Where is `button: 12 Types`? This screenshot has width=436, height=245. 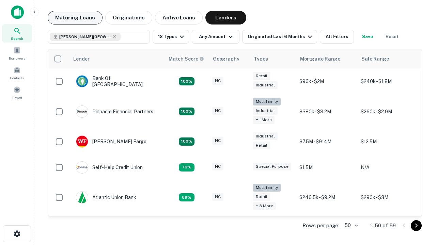
button: 12 Types is located at coordinates (171, 37).